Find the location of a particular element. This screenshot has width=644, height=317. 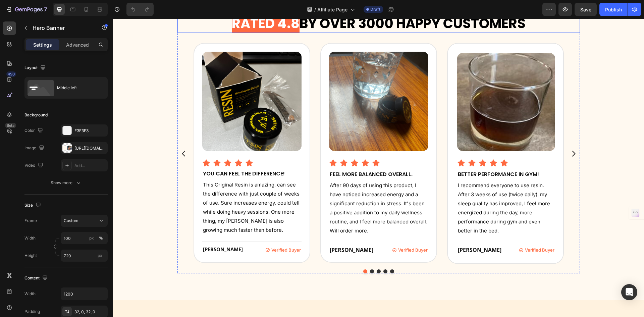

input: px is located at coordinates (84, 256).